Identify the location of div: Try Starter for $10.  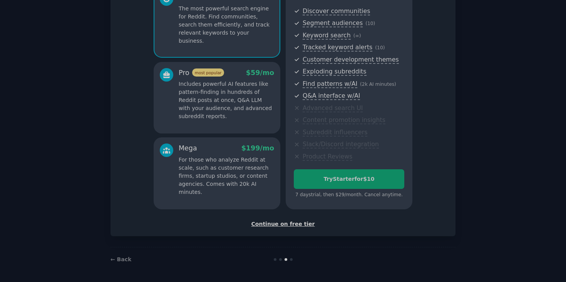
(349, 179).